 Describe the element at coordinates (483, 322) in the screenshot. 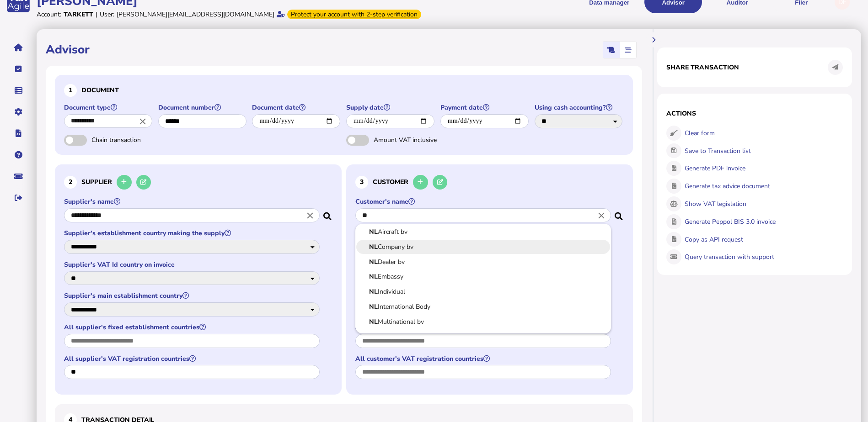

I see `a: Multinational bv` at that location.